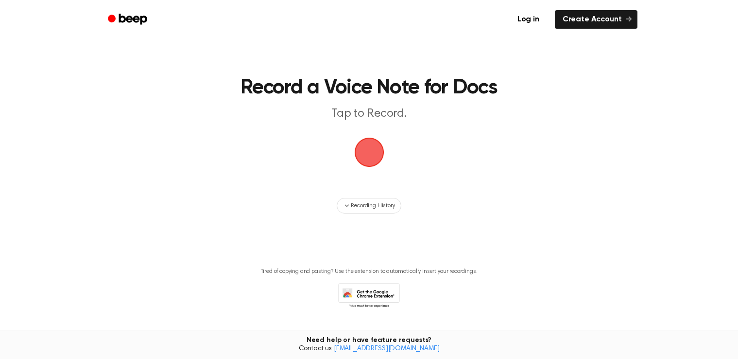 The width and height of the screenshot is (738, 359). I want to click on p: Tap to Record., so click(369, 114).